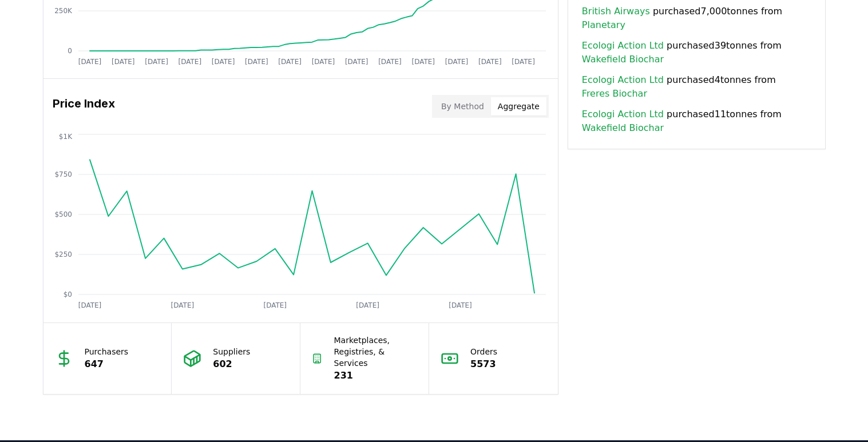  Describe the element at coordinates (63, 214) in the screenshot. I see `tspan: $500` at that location.